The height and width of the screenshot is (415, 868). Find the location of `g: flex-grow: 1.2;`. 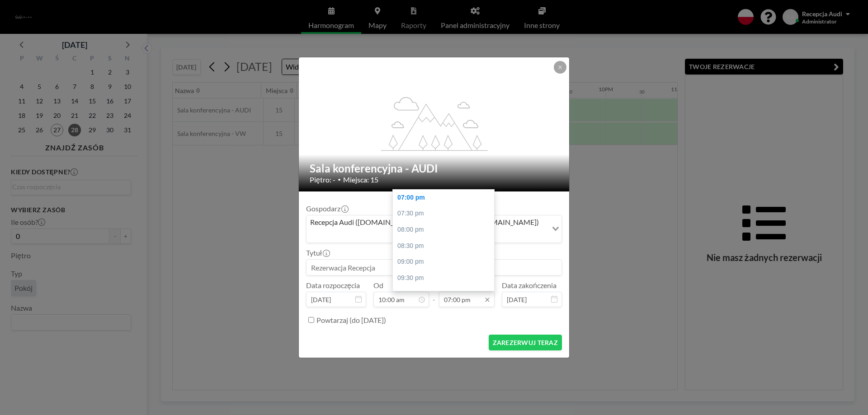

g: flex-grow: 1.2; is located at coordinates (434, 124).